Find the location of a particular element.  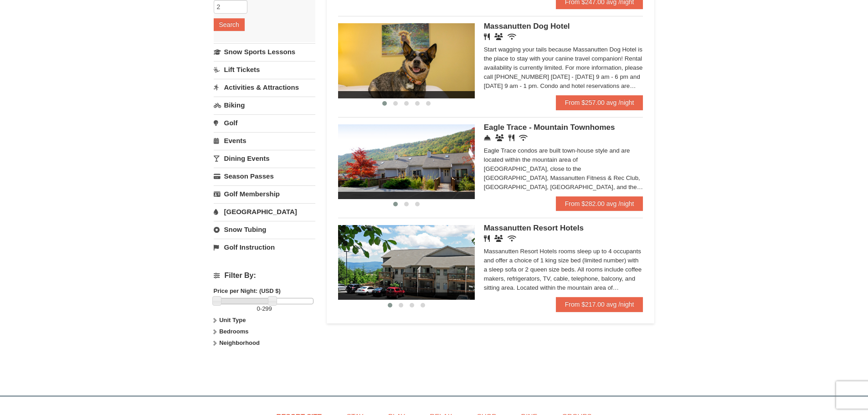

a: From $217.00 avg /night is located at coordinates (600, 304).